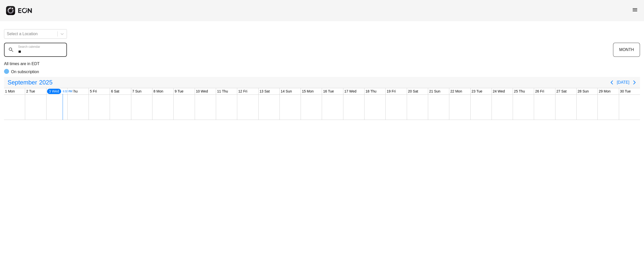  I want to click on div: 19 Fri, so click(391, 91).